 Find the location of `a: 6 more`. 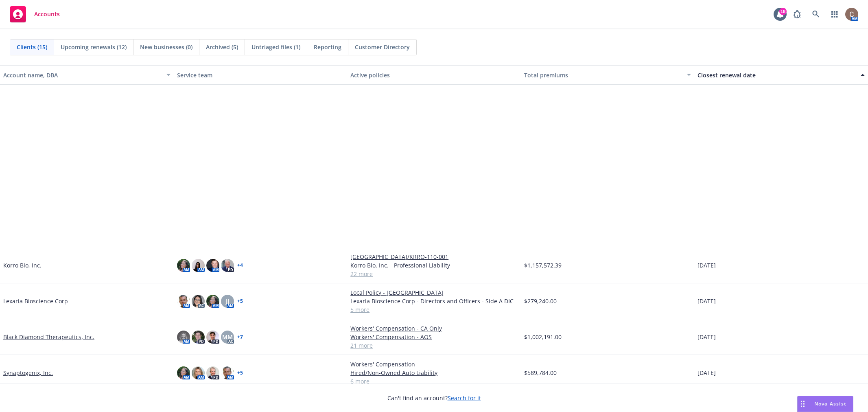

a: 6 more is located at coordinates (434, 380).